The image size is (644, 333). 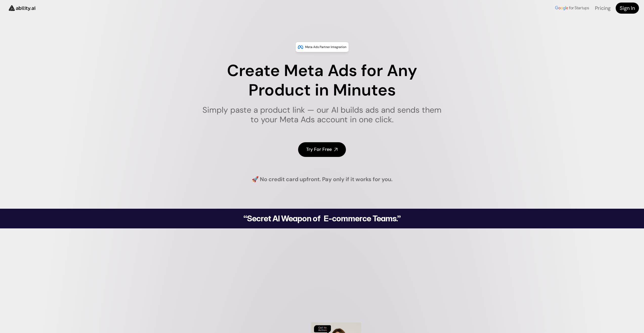 I want to click on h1: Create Meta Ads for Any Product in Minutes, so click(x=322, y=81).